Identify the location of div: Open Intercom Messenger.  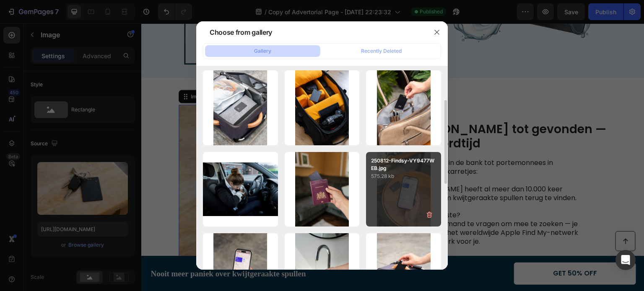
(625, 260).